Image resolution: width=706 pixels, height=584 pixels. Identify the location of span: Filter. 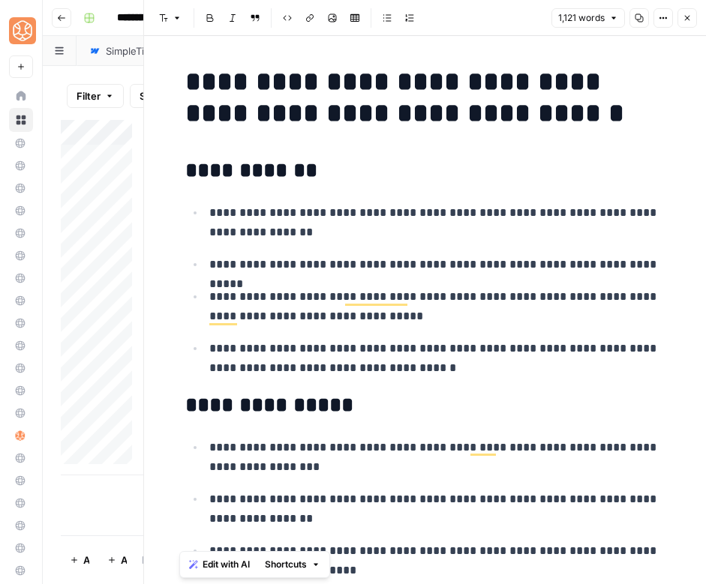
(88, 96).